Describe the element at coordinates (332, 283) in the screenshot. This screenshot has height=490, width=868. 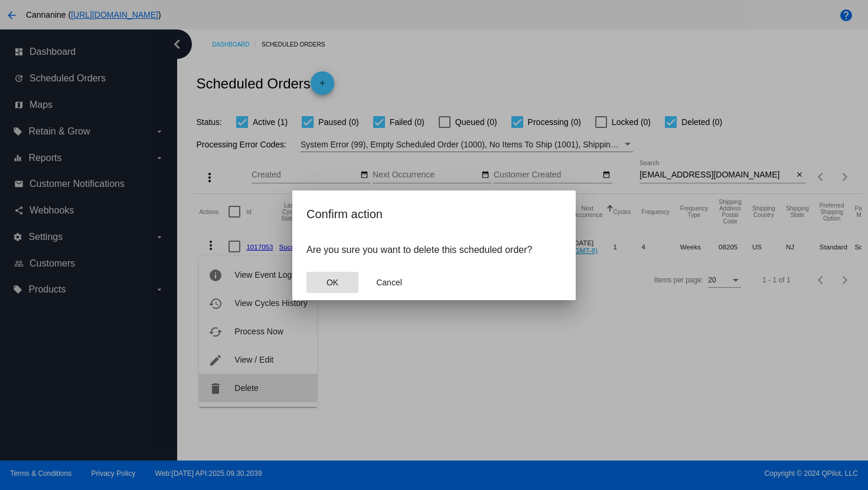
I see `span: OK` at that location.